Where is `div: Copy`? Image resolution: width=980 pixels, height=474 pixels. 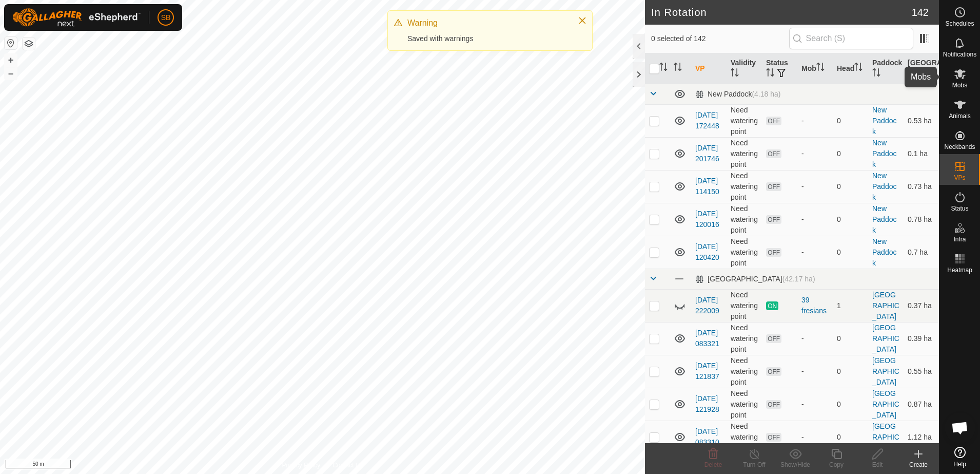 div: Copy is located at coordinates (836, 465).